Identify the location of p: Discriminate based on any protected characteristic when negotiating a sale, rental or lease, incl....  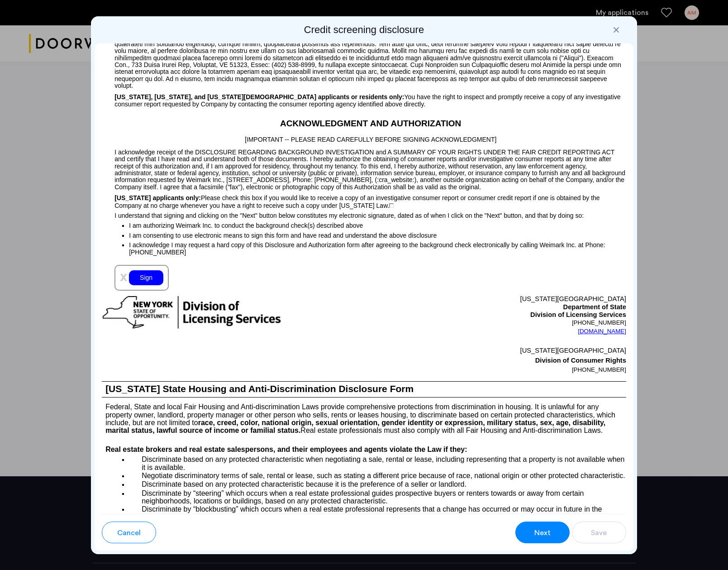
(377, 463).